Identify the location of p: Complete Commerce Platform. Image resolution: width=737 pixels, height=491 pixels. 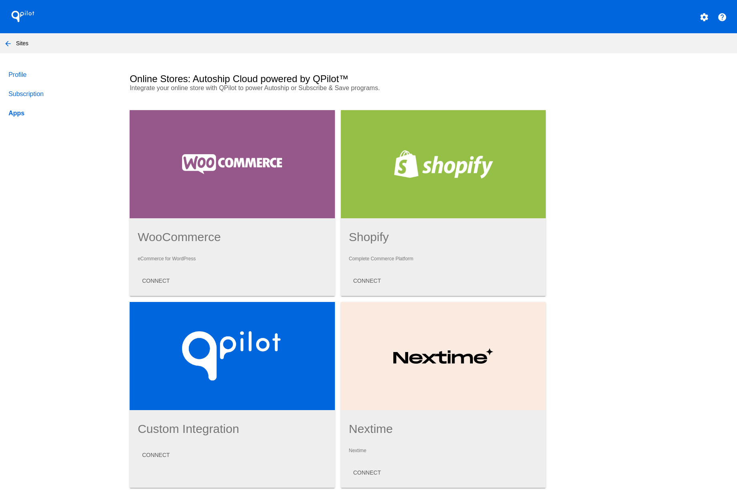
(444, 259).